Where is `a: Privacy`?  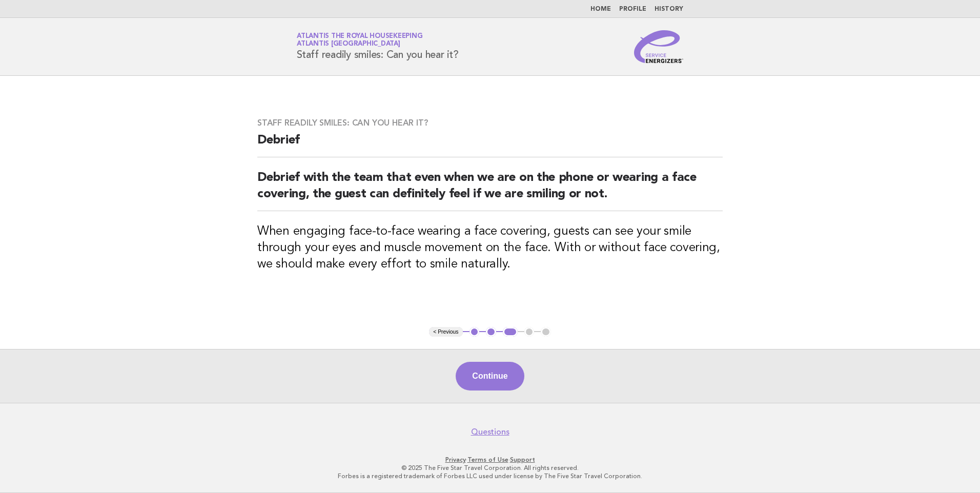 a: Privacy is located at coordinates (455, 460).